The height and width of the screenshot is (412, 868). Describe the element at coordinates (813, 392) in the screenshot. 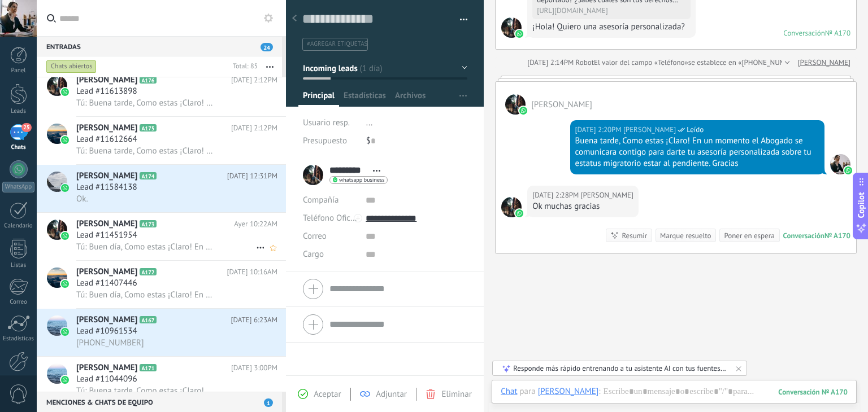

I see `div: 170` at that location.